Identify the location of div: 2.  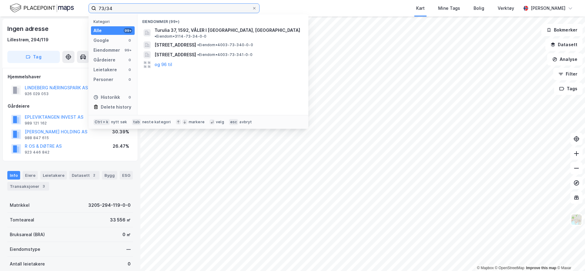
(94, 175).